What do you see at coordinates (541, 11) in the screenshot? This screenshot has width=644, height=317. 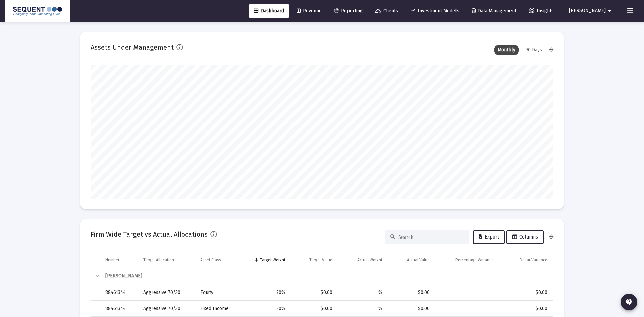 I see `a: Insights` at bounding box center [541, 11].